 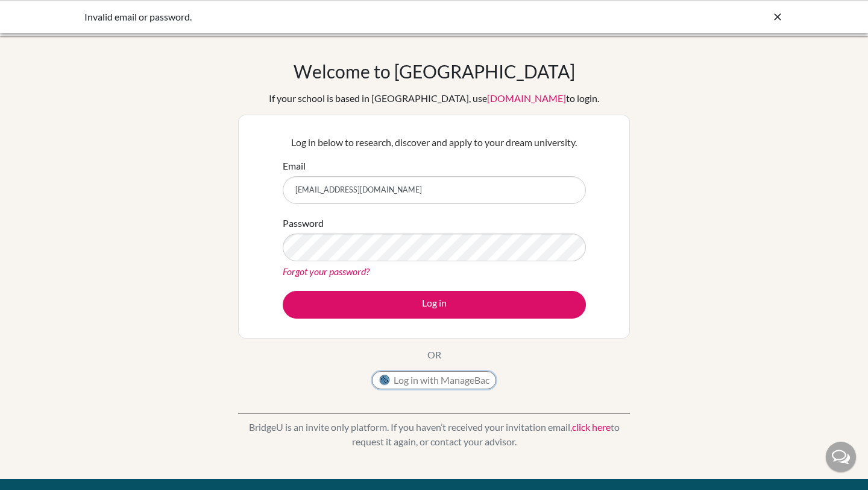 What do you see at coordinates (434, 434) in the screenshot?
I see `p: BridgeU is an invite only platform. If you haven’t received your invitation email, to request it ...` at bounding box center [434, 434].